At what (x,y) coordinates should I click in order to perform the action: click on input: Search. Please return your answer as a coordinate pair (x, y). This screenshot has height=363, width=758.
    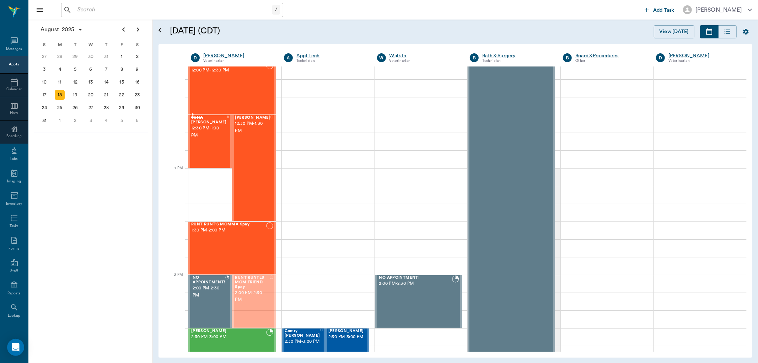
    Looking at the image, I should click on (174, 10).